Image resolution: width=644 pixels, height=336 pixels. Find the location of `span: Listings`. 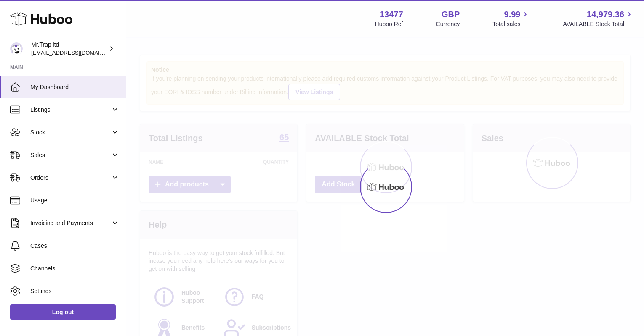

span: Listings is located at coordinates (70, 110).